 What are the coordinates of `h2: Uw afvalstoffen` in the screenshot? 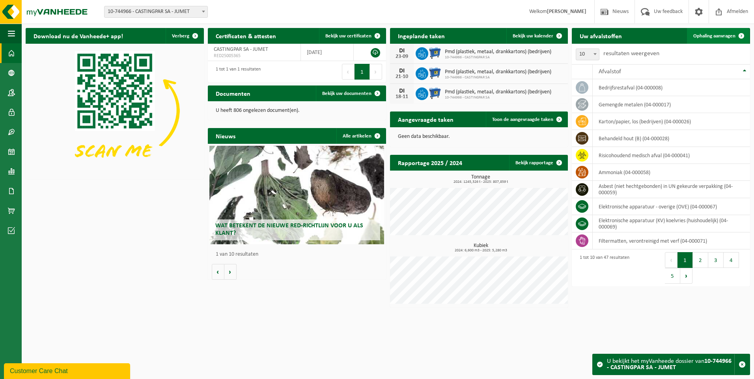 It's located at (600, 35).